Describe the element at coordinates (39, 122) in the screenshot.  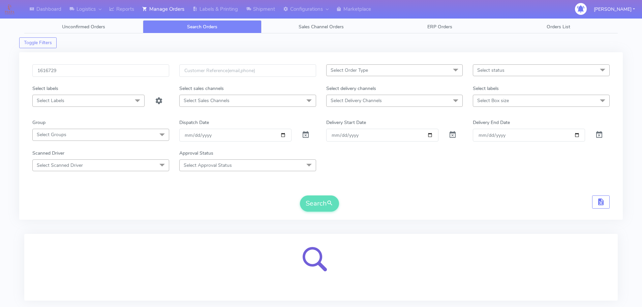
I see `label: Group` at that location.